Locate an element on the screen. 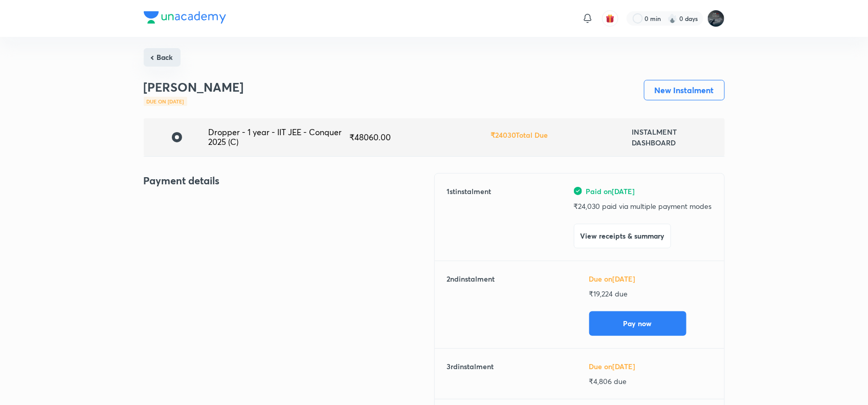 This screenshot has width=868, height=405. h6: INSTALMENT DASHBOARD is located at coordinates (673, 137).